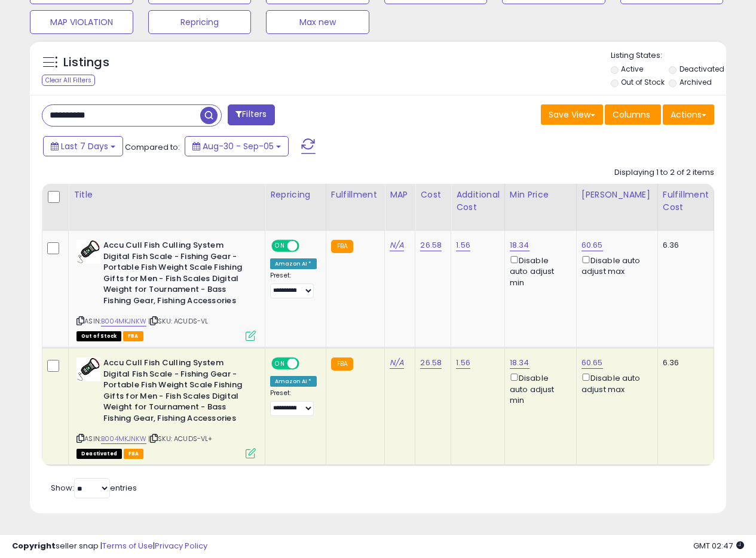 This screenshot has width=756, height=558. I want to click on button: Actions, so click(688, 115).